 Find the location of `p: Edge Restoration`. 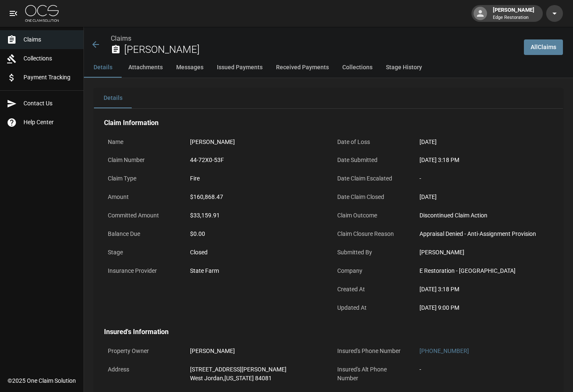

p: Edge Restoration is located at coordinates (513, 18).